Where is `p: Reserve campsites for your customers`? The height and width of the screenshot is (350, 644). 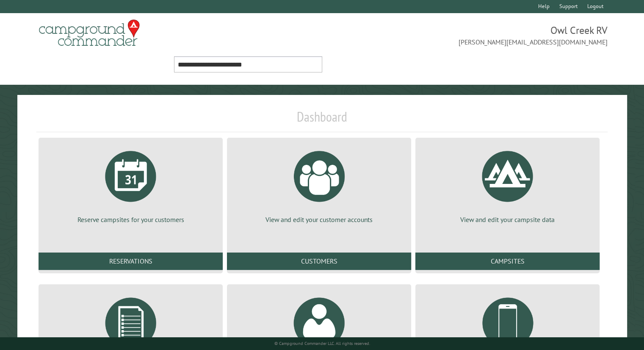
p: Reserve campsites for your customers is located at coordinates (130, 219).